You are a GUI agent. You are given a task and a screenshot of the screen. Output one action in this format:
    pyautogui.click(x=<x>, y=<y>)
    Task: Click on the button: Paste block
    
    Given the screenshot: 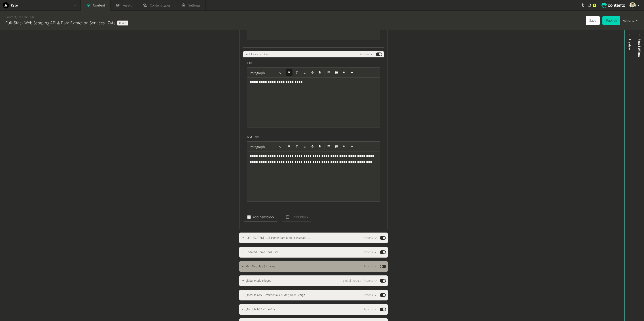 What is the action you would take?
    pyautogui.click(x=297, y=217)
    